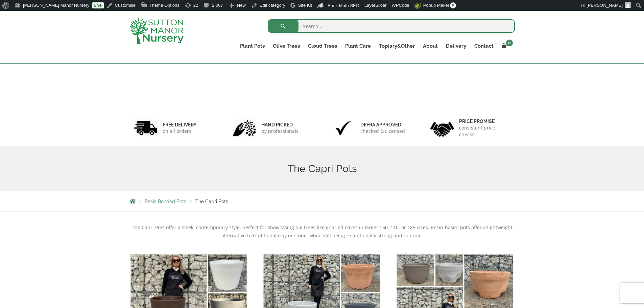 This screenshot has width=644, height=308. Describe the element at coordinates (156, 31) in the screenshot. I see `img: logo` at that location.